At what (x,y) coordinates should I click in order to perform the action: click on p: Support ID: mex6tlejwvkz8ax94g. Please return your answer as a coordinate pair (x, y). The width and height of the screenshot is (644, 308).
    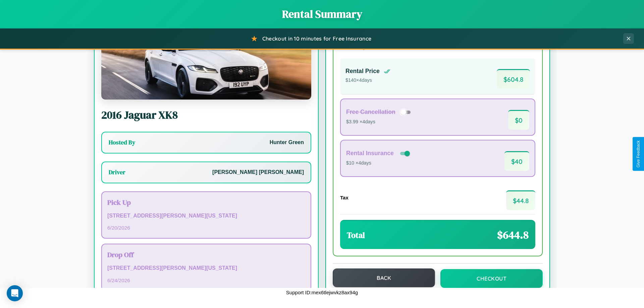
    Looking at the image, I should click on (322, 293).